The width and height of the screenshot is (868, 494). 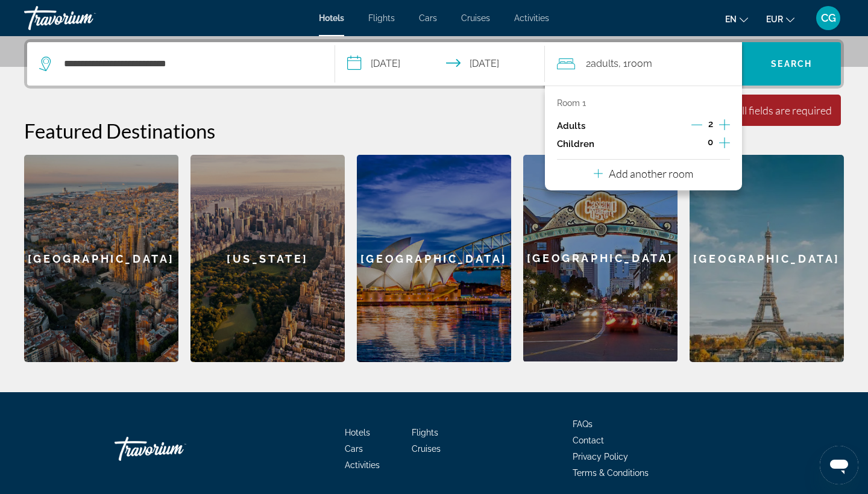 What do you see at coordinates (588, 441) in the screenshot?
I see `span: Contact` at bounding box center [588, 441].